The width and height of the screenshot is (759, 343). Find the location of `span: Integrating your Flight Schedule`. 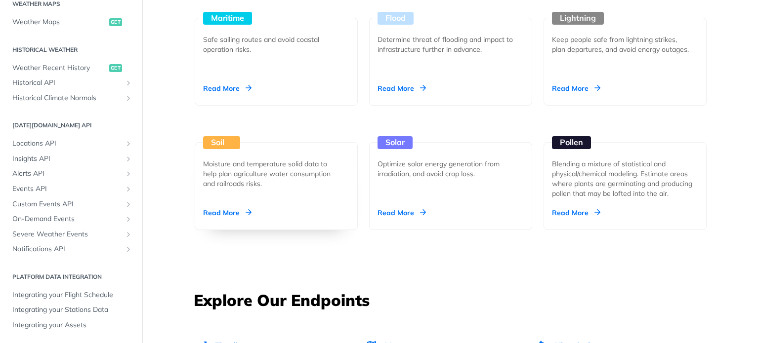

span: Integrating your Flight Schedule is located at coordinates (72, 295).